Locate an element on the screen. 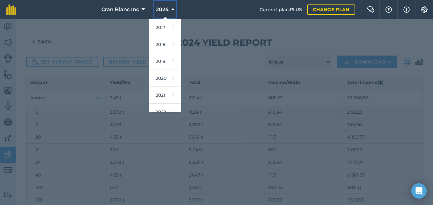  img: fieldmargin Logo is located at coordinates (11, 10).